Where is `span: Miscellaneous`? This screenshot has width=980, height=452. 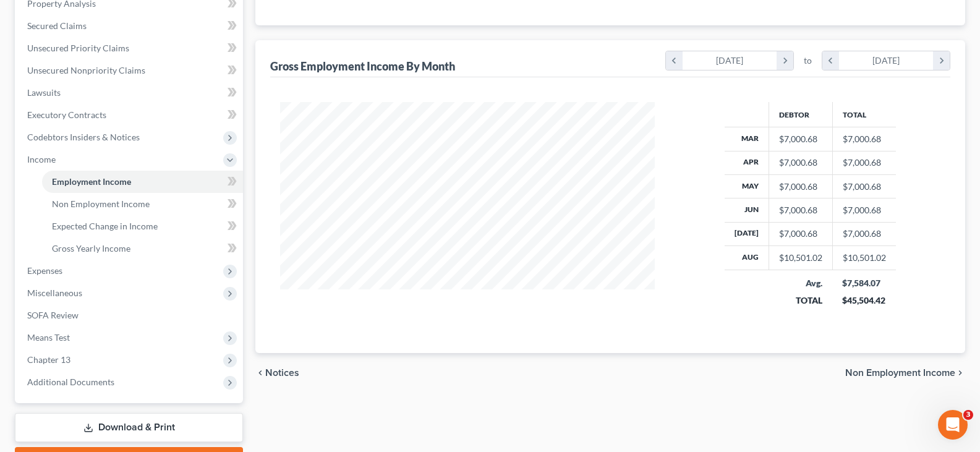 span: Miscellaneous is located at coordinates (55, 293).